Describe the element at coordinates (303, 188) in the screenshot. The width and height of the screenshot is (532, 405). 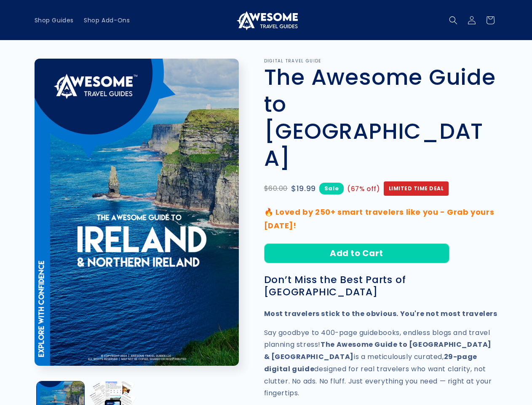
I see `span: $19.99` at that location.